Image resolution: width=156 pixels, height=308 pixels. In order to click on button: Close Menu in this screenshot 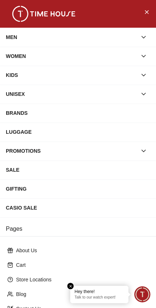, I will do `click(146, 12)`.